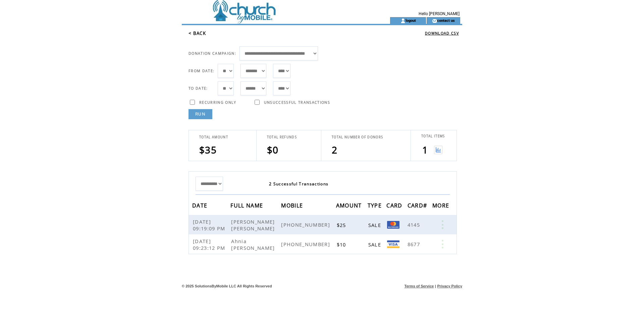 This screenshot has height=320, width=644. What do you see at coordinates (411, 20) in the screenshot?
I see `a: logout` at bounding box center [411, 20].